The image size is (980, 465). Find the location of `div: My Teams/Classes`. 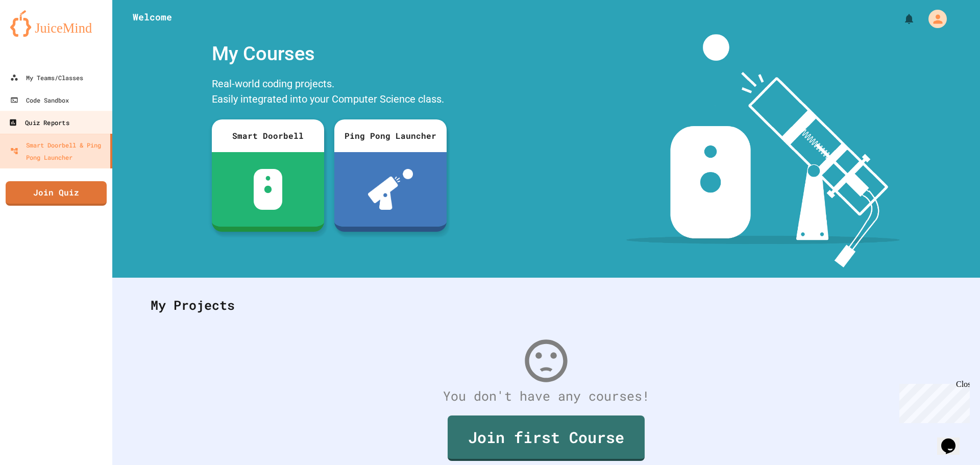

div: My Teams/Classes is located at coordinates (46, 78).